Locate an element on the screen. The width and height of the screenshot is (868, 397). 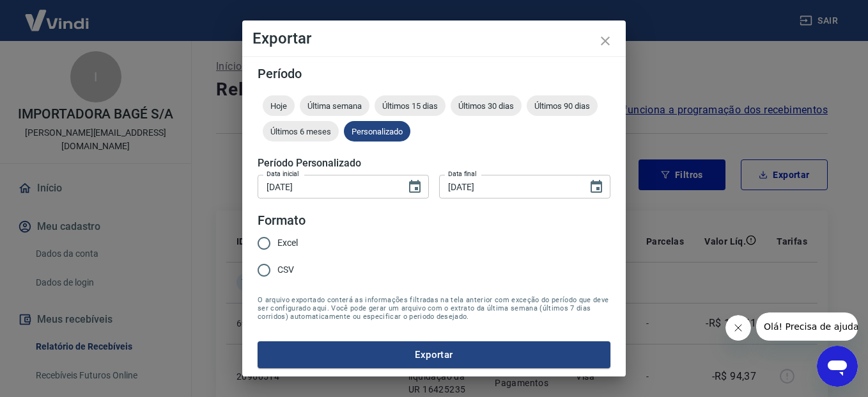
button: close is located at coordinates (605, 41).